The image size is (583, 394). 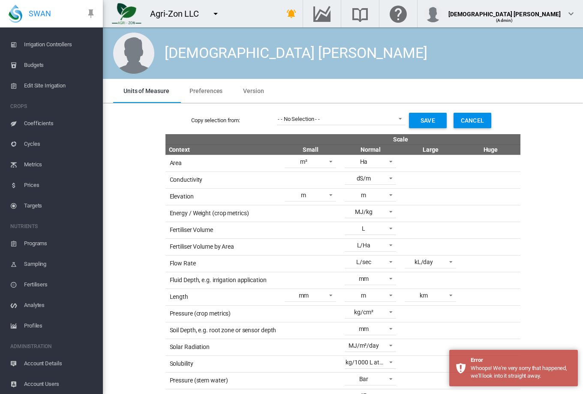 What do you see at coordinates (134, 53) in the screenshot?
I see `img: male.jpg` at bounding box center [134, 53].